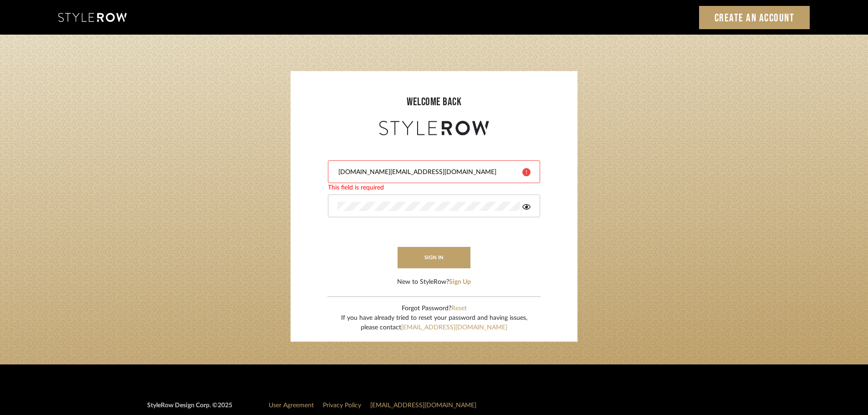  Describe the element at coordinates (434, 102) in the screenshot. I see `div: welcome back` at that location.